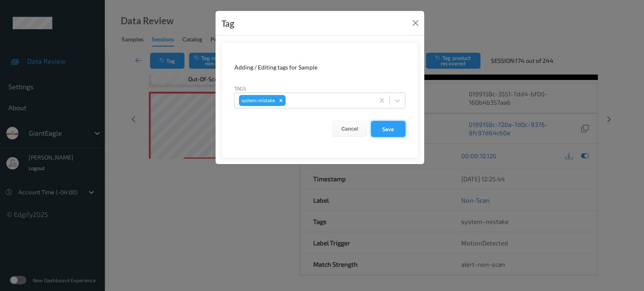 This screenshot has height=291, width=644. What do you see at coordinates (281, 100) in the screenshot?
I see `div: Remove system-mistake` at bounding box center [281, 100].